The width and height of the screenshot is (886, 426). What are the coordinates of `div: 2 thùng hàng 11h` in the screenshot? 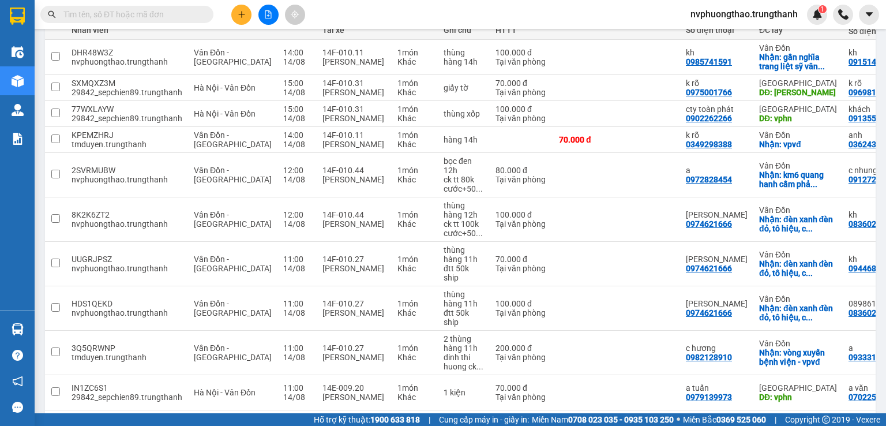 It's located at (464, 343).